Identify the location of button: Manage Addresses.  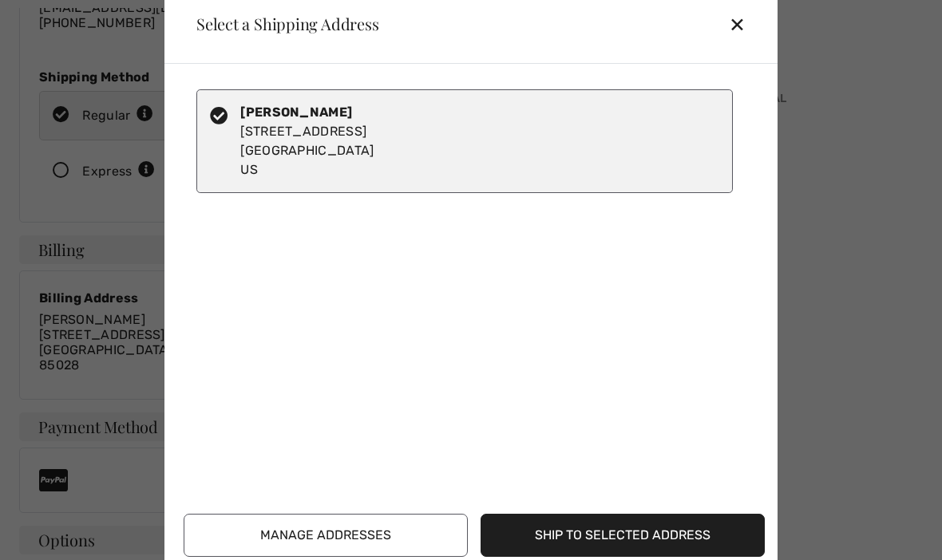
(325, 535).